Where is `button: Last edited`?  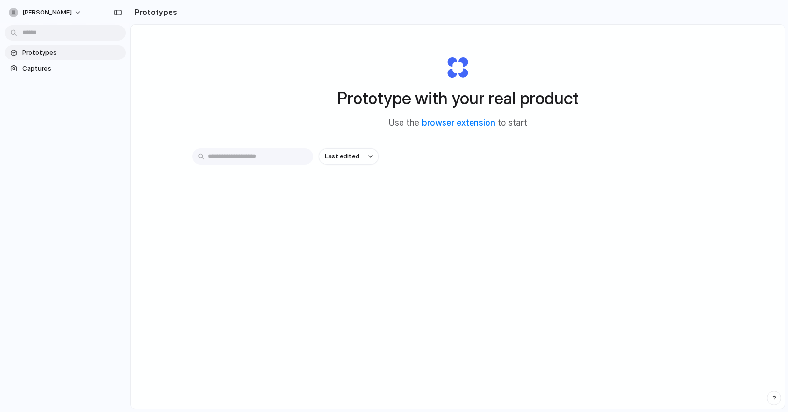 button: Last edited is located at coordinates (349, 157).